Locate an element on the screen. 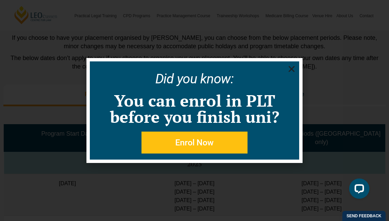  a: Did you know: is located at coordinates (195, 79).